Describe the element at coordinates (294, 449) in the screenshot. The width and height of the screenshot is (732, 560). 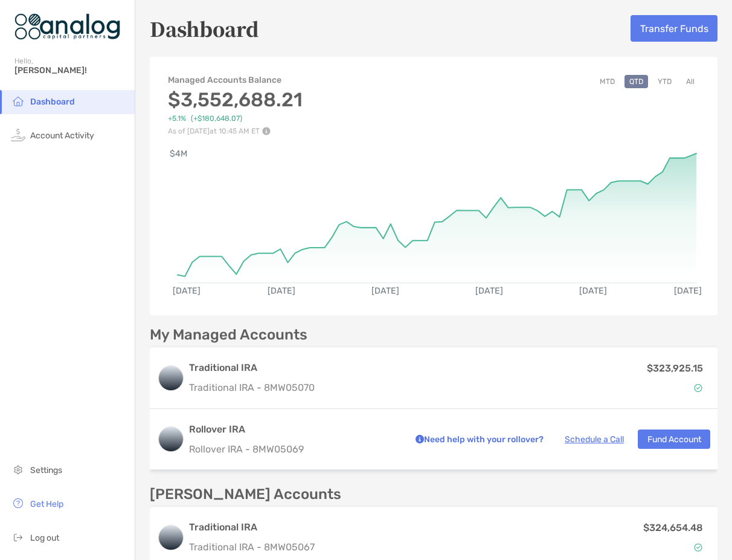
I see `p: Rollover IRA - 8MW05069` at that location.